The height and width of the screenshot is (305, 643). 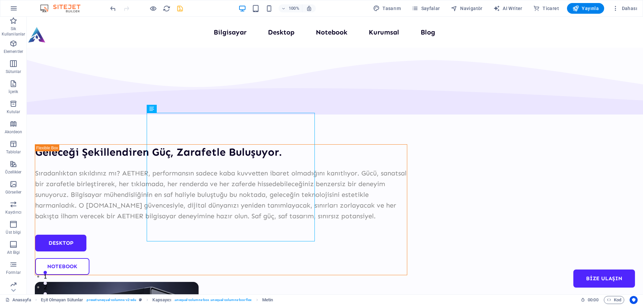 I want to click on p: Tablolar, so click(x=13, y=152).